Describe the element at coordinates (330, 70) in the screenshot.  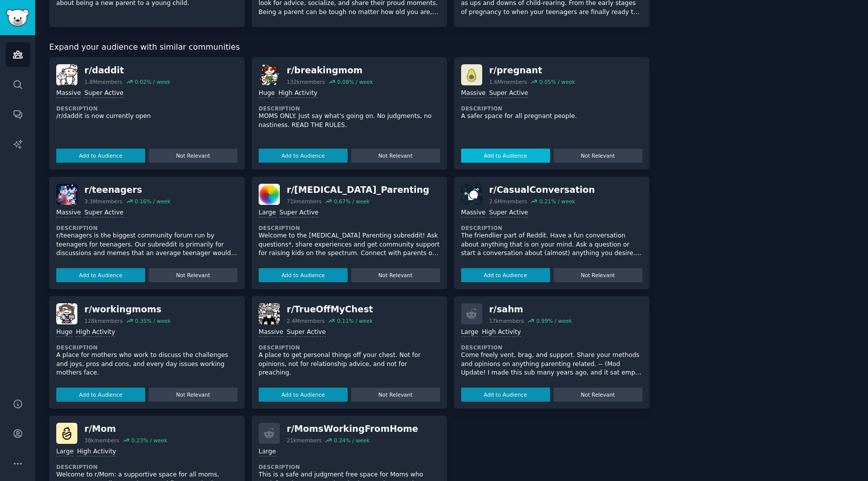
I see `div: r/ breakingmom` at that location.